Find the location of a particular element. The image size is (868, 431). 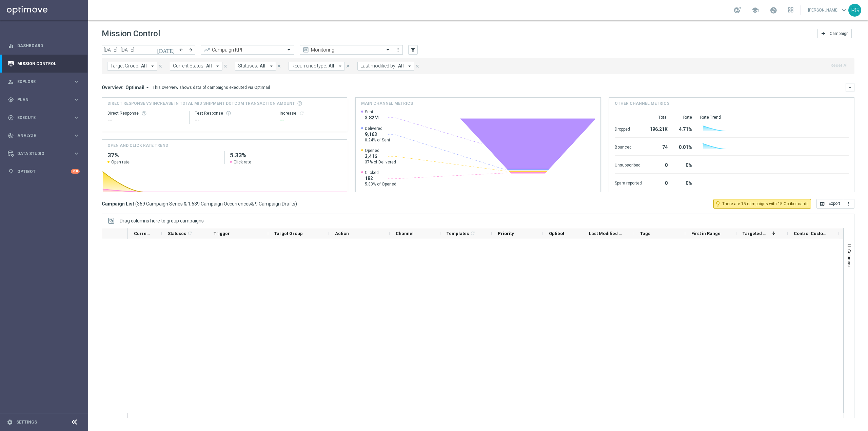

ng-select: Monitoring is located at coordinates (347, 50).